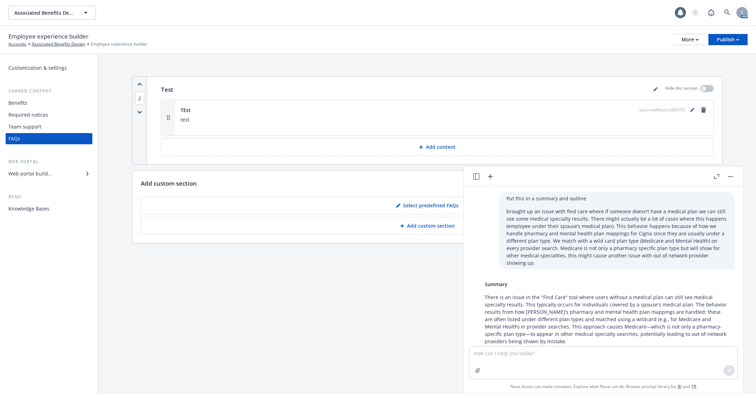  Describe the element at coordinates (689, 40) in the screenshot. I see `button: More` at that location.